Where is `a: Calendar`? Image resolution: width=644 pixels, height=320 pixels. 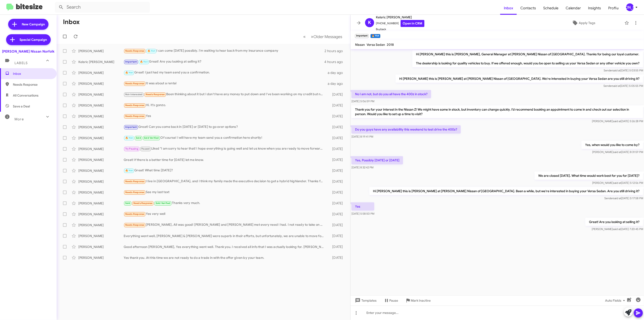 a: Calendar is located at coordinates (573, 8).